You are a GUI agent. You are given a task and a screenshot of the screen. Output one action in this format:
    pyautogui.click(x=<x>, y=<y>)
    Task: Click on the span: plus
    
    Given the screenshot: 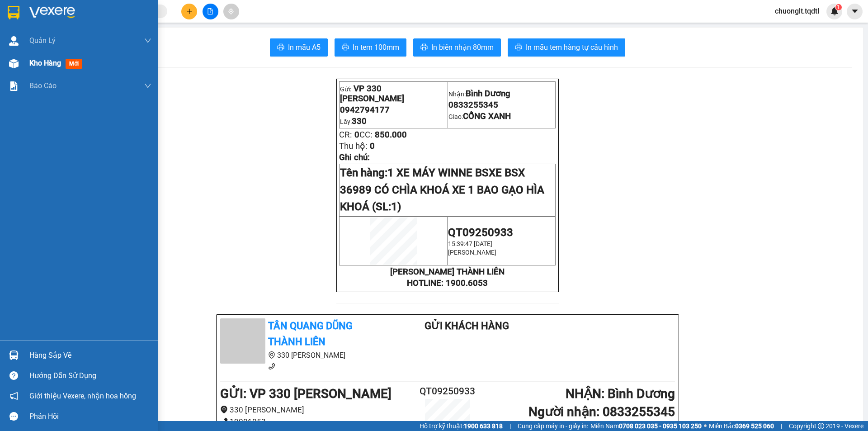 What is the action you would take?
    pyautogui.click(x=190, y=11)
    